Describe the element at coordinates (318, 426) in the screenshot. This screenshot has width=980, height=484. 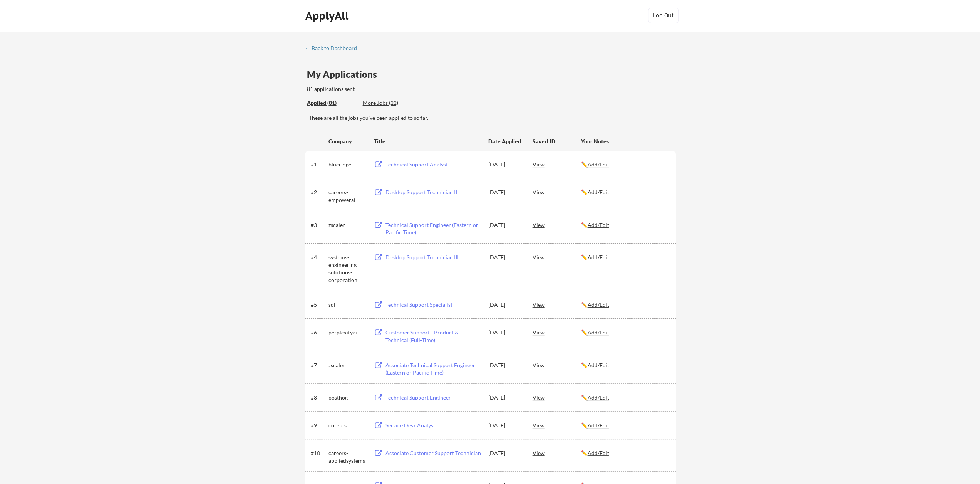
I see `div: #9` at that location.